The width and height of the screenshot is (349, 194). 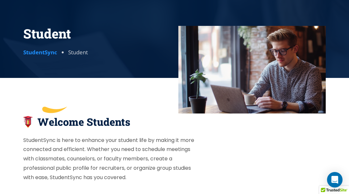 What do you see at coordinates (110, 122) in the screenshot?
I see `h2: Welcome Students` at bounding box center [110, 122].